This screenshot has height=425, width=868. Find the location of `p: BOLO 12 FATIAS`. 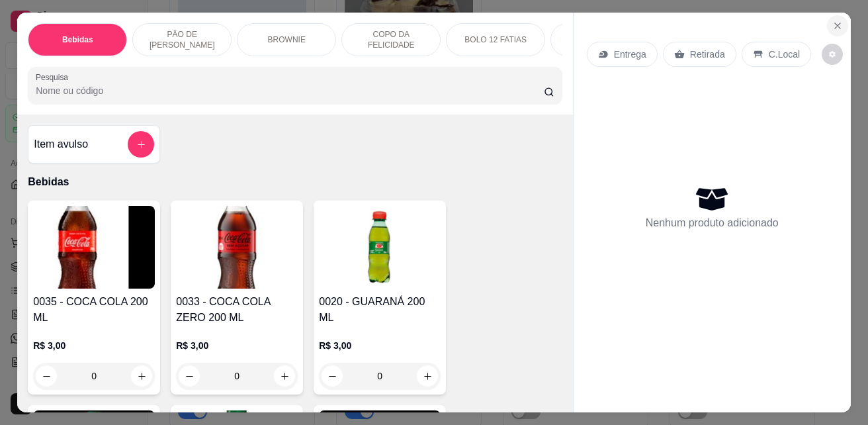

p: BOLO 12 FATIAS is located at coordinates (495, 40).